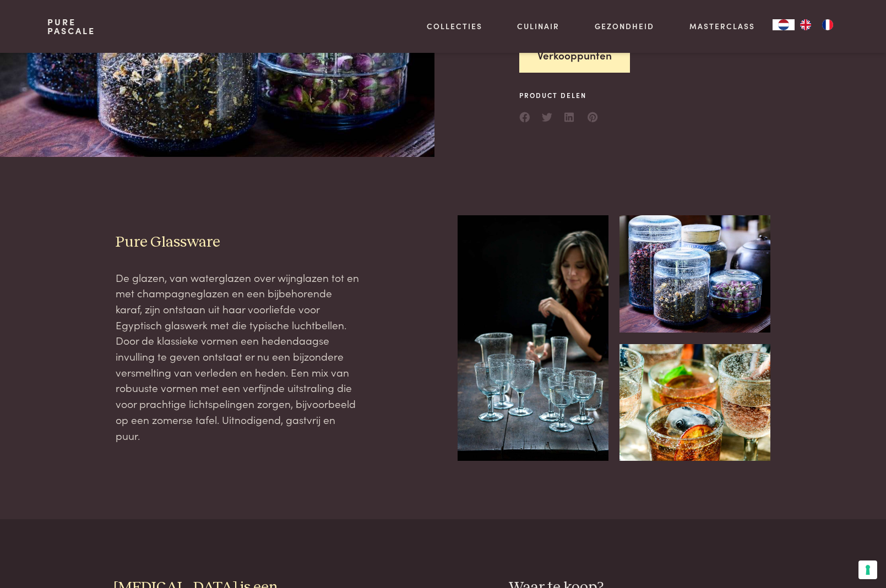 The height and width of the screenshot is (588, 886). I want to click on a: Masterclass, so click(722, 26).